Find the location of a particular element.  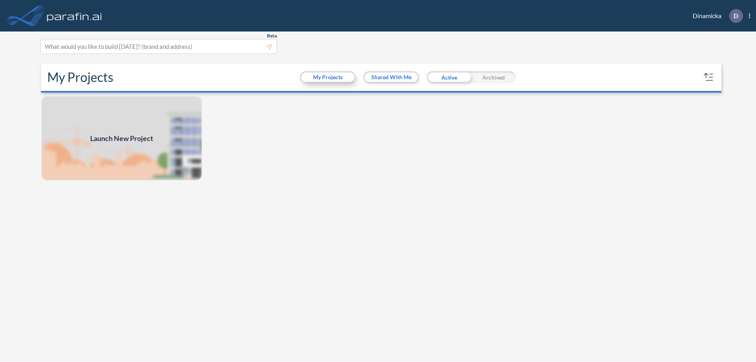

h2: My Projects is located at coordinates (80, 77).